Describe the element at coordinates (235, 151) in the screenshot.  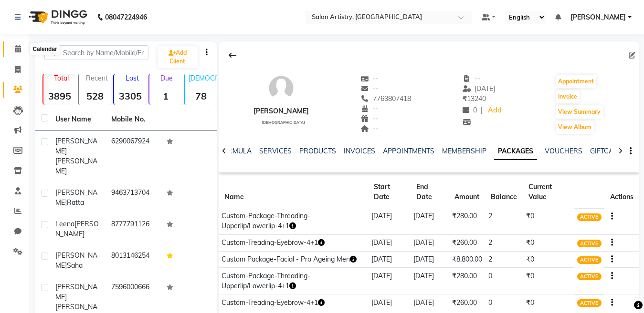
I see `a: FORMULA` at that location.